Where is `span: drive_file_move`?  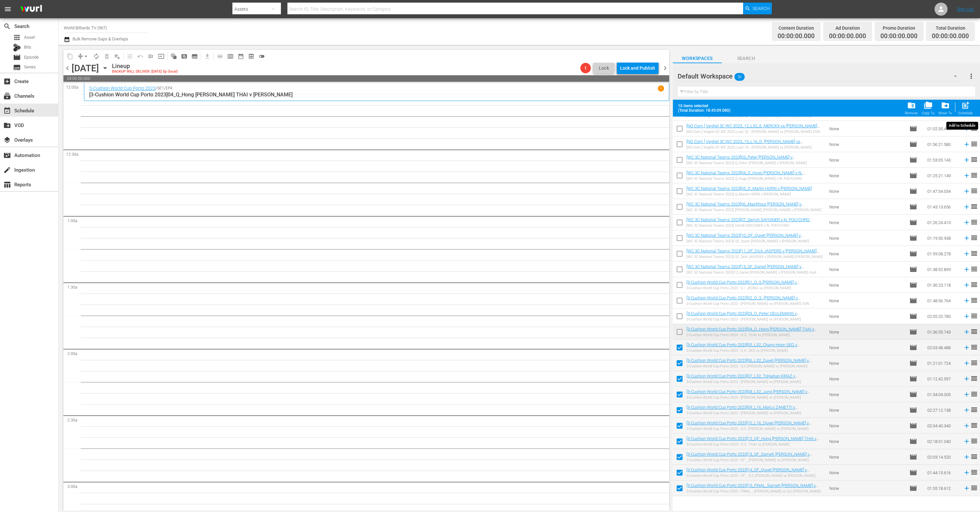
span: drive_file_move is located at coordinates (945, 105).